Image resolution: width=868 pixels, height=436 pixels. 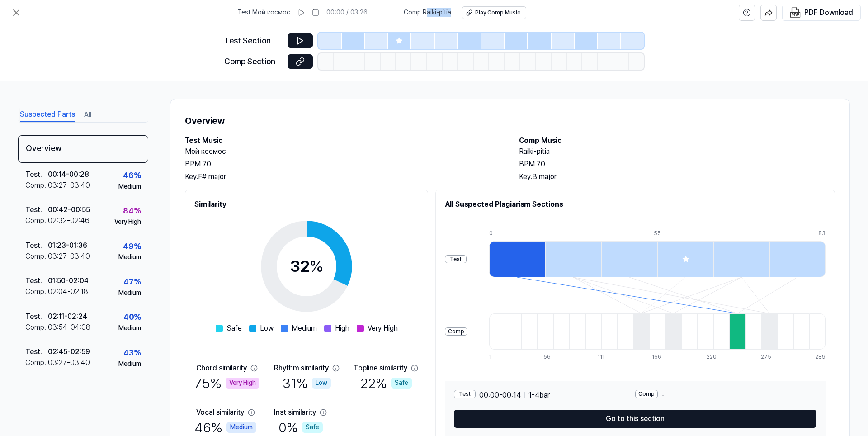 I want to click on span: Low, so click(x=267, y=329).